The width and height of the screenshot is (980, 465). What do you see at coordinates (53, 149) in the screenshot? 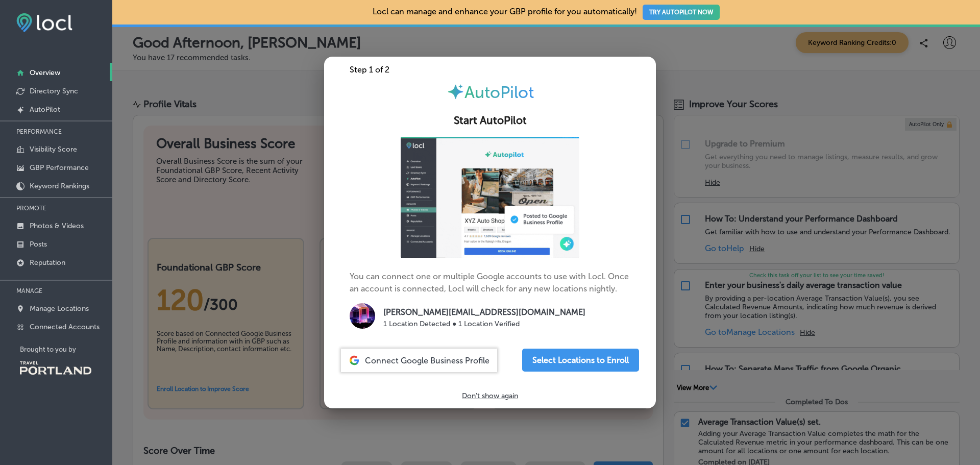
I see `p: Visibility Score` at bounding box center [53, 149].